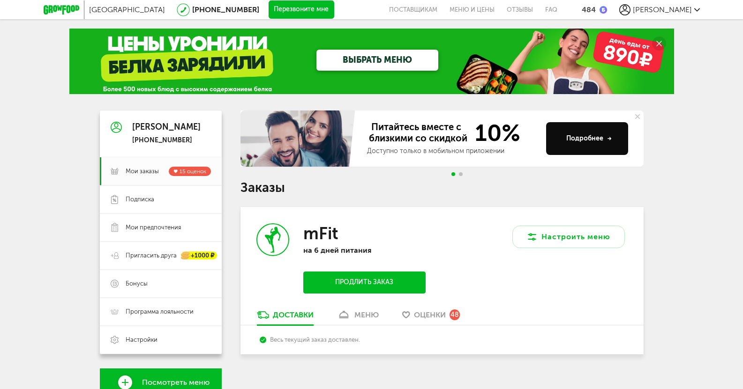  Describe the element at coordinates (453, 151) in the screenshot. I see `div: Доступно только в мобильном приложении` at that location.